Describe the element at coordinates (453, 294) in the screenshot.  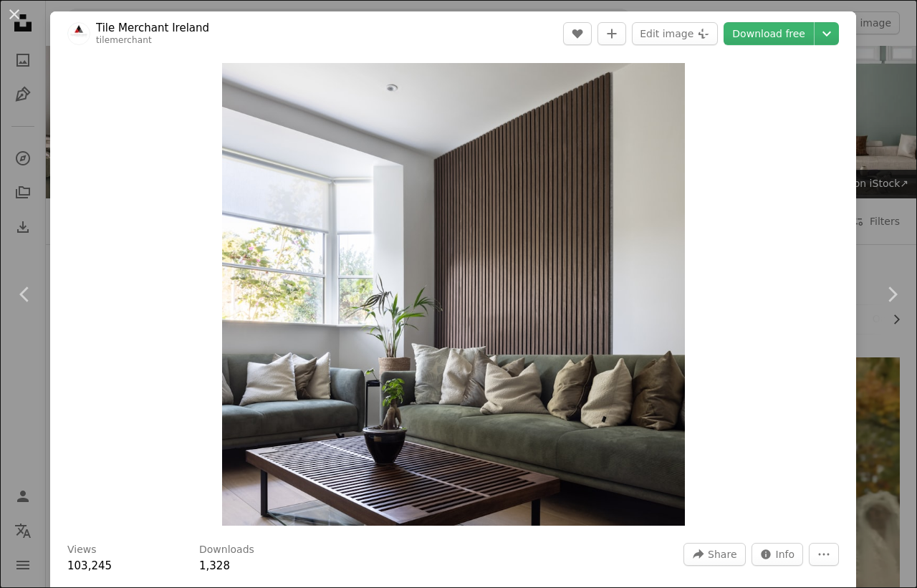
I see `img: a living room filled with furniture and a large window` at that location.